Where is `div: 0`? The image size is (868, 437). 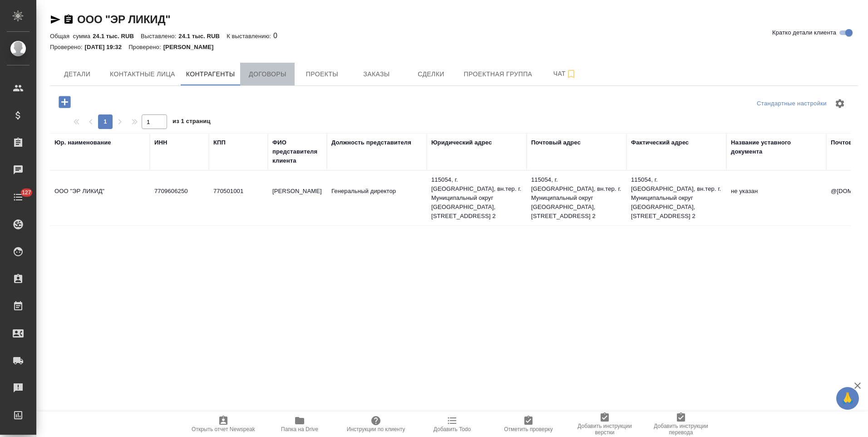
div: 0 is located at coordinates (454, 36).